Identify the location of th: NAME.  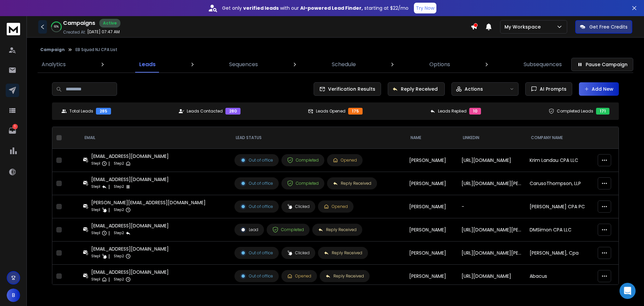
(431, 138).